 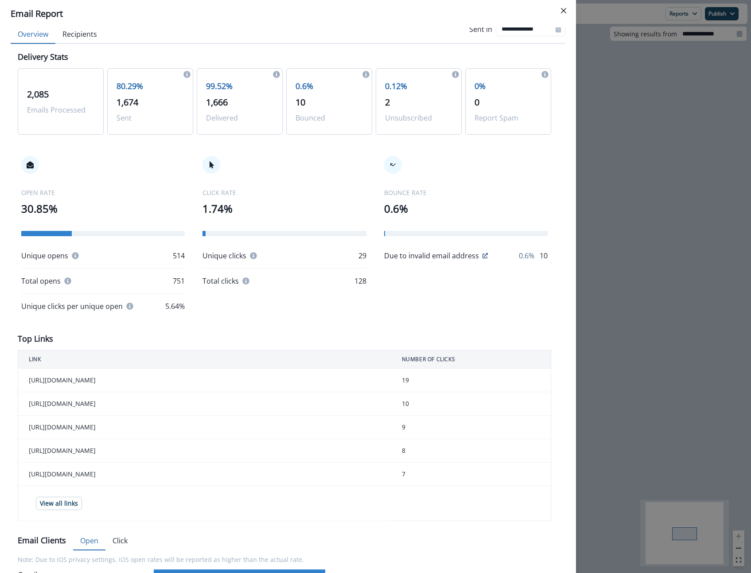 I want to click on p: View all links, so click(x=59, y=503).